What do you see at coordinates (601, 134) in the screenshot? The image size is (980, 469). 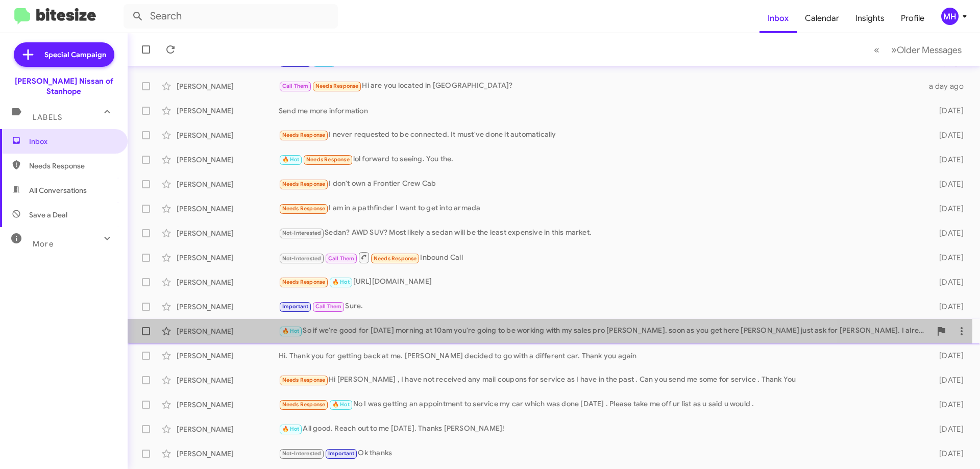 I see `div: I never requested to be connected. It must've done it automatically` at bounding box center [601, 134].